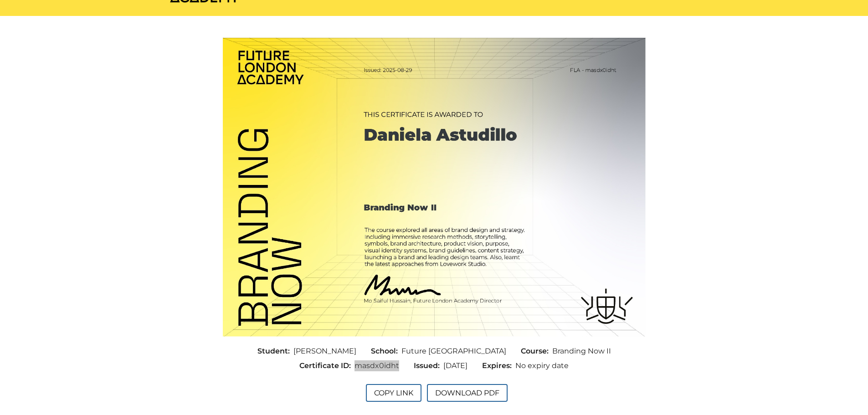 The height and width of the screenshot is (415, 868). Describe the element at coordinates (327, 366) in the screenshot. I see `span: Certificate ID:` at that location.